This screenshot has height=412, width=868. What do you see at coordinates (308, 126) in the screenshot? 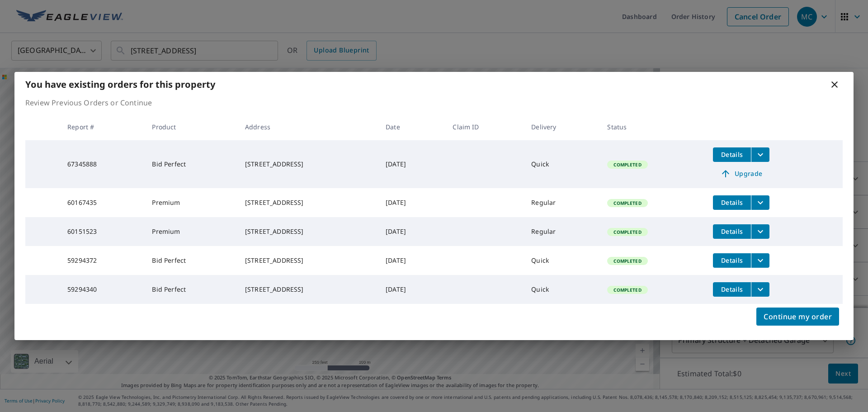
I see `th: Address` at bounding box center [308, 126].